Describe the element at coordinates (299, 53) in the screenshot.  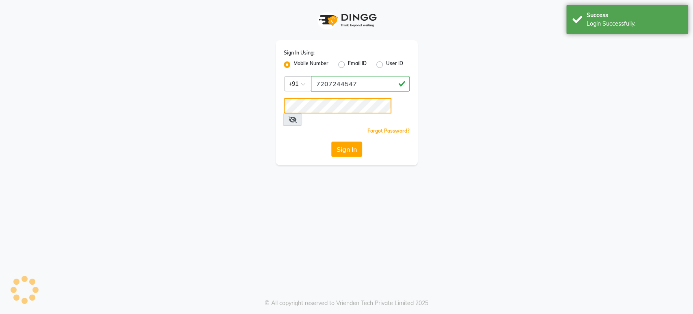
I see `label: Sign In Using:` at that location.